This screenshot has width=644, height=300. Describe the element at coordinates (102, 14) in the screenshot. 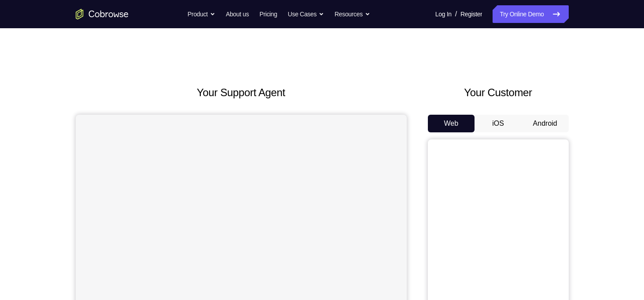

I see `a: Go to the home page` at that location.